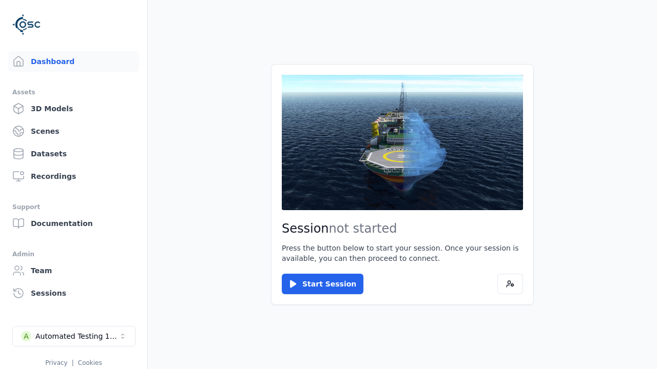 This screenshot has height=369, width=657. Describe the element at coordinates (73, 92) in the screenshot. I see `div: Assets` at that location.